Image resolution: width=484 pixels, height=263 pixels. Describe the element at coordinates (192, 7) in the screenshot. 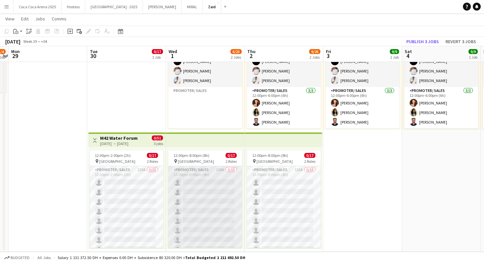

I see `button: MIRAL` at that location.